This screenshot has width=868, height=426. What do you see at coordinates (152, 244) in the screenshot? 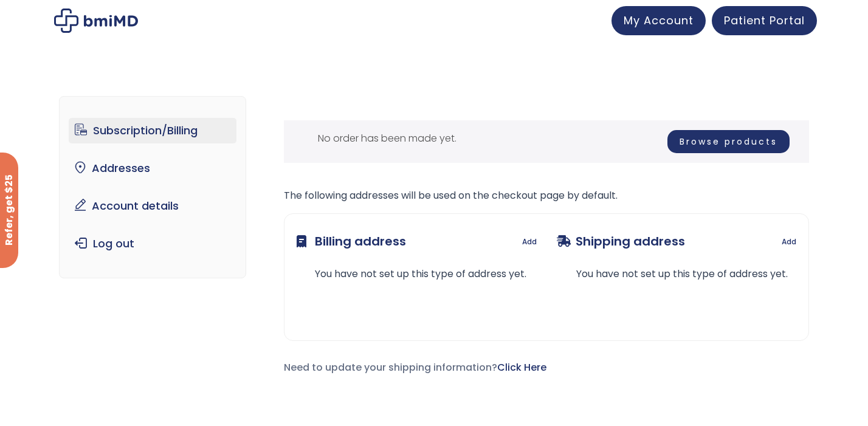
I see `a: Log out` at bounding box center [152, 244].